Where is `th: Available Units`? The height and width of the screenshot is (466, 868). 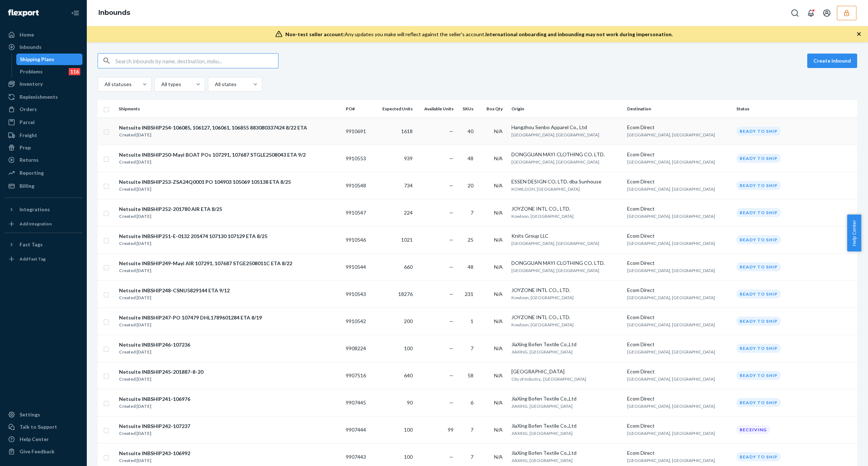
th: Available Units is located at coordinates (436, 109).